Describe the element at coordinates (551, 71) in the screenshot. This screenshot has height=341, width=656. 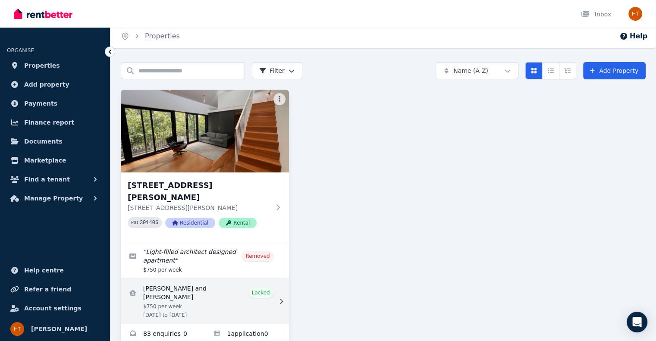
I see `button: Compact list view` at that location.